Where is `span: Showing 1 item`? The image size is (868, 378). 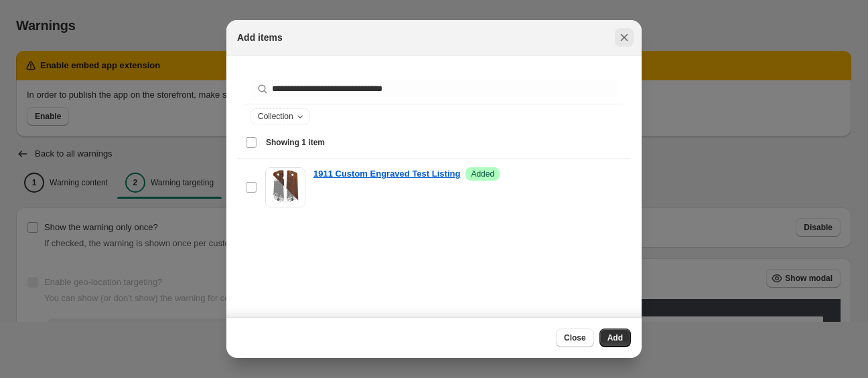 span: Showing 1 item is located at coordinates (295, 143).